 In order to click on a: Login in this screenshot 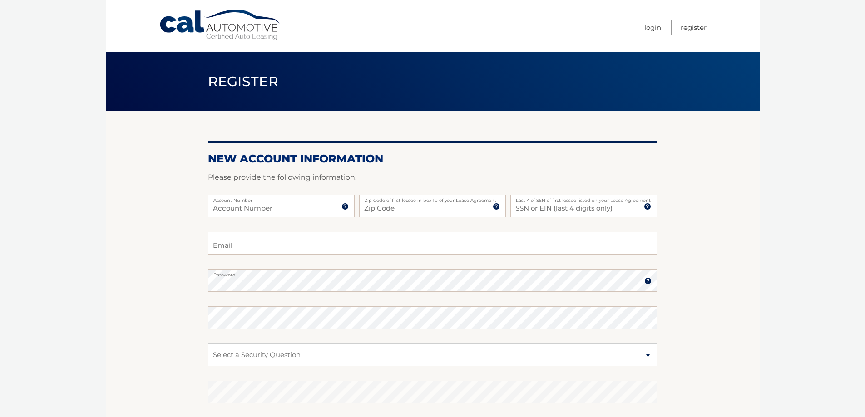, I will do `click(652, 27)`.